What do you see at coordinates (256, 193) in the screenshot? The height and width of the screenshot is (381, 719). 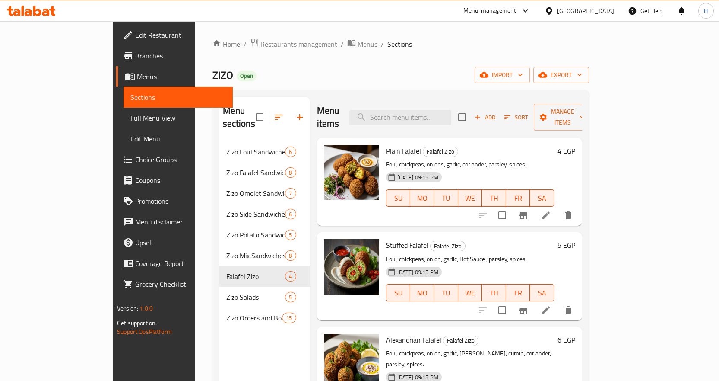 I see `span: Zizo Omelet Sandwiches` at bounding box center [256, 193].